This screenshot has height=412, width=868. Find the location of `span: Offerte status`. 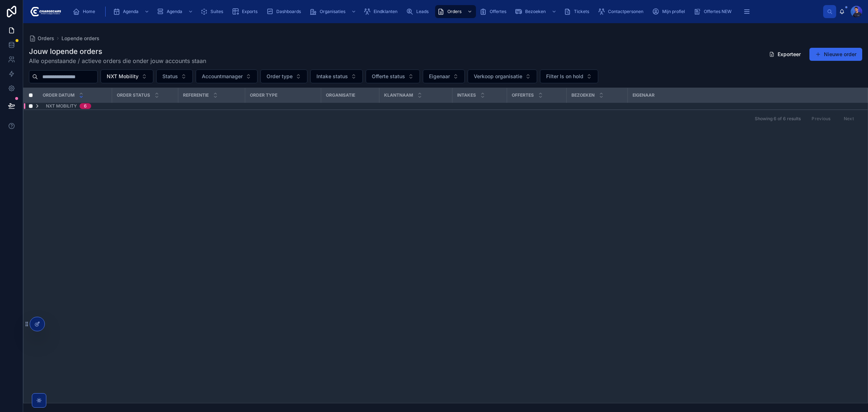

span: Offerte status is located at coordinates (388, 77).